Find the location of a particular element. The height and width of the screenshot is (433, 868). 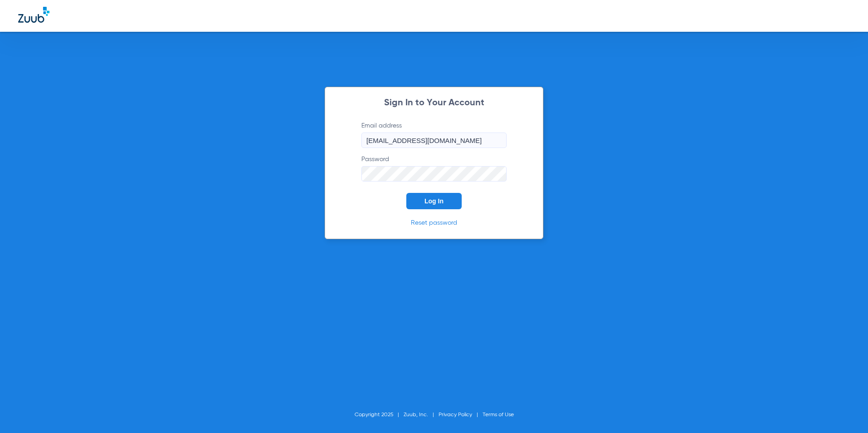

span: Log In is located at coordinates (434, 201).